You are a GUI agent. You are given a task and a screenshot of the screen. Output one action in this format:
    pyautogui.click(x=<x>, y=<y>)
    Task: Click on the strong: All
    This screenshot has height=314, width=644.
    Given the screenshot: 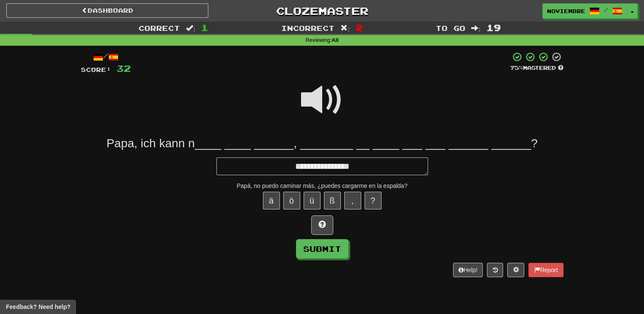 What is the action you would take?
    pyautogui.click(x=335, y=40)
    